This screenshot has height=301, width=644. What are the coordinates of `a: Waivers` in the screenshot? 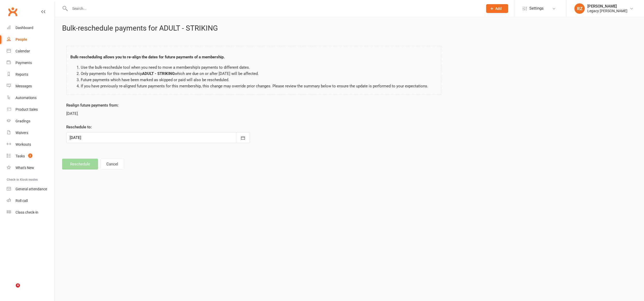 It's located at (31, 133).